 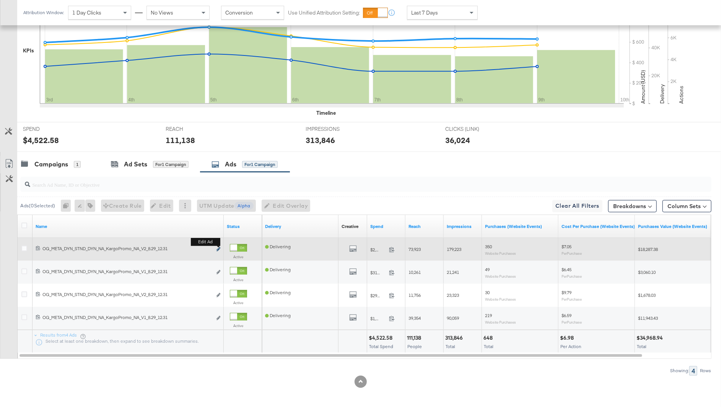 What do you see at coordinates (705, 371) in the screenshot?
I see `div: Rows` at bounding box center [705, 371].